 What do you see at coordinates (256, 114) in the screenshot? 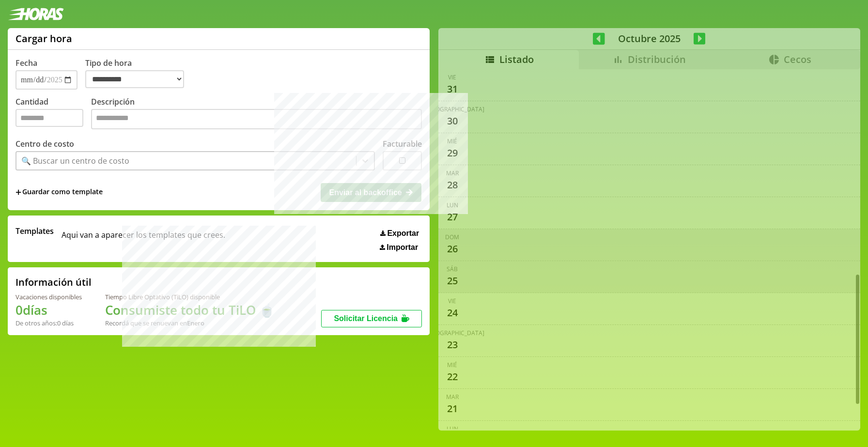
I see `label: Descripción` at bounding box center [256, 114].